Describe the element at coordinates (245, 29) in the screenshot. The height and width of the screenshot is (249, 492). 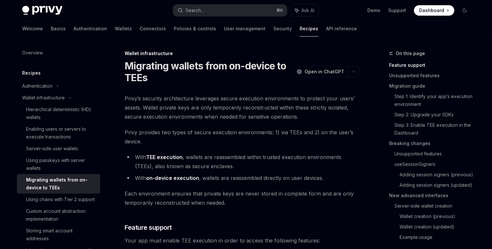
I see `a: User management` at that location.